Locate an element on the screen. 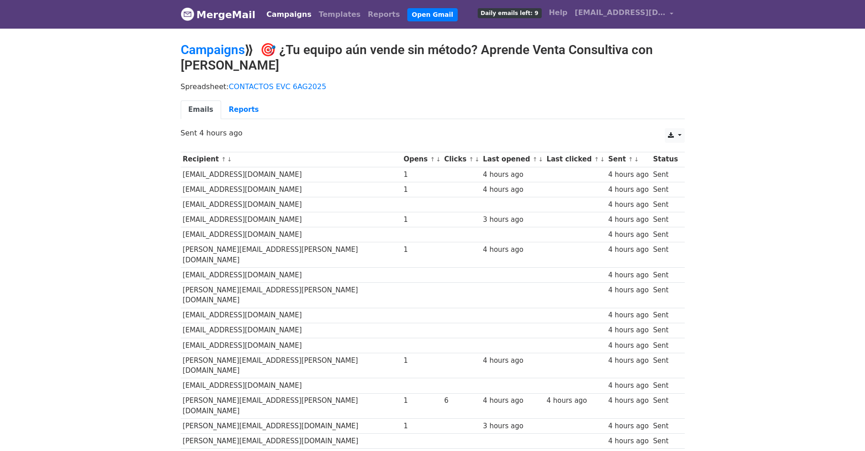 This screenshot has height=451, width=865. a: Help is located at coordinates (558, 13).